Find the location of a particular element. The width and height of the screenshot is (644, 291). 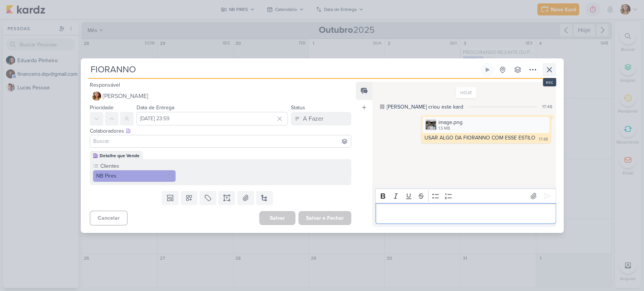

div: 1.5 MB is located at coordinates (451, 128).